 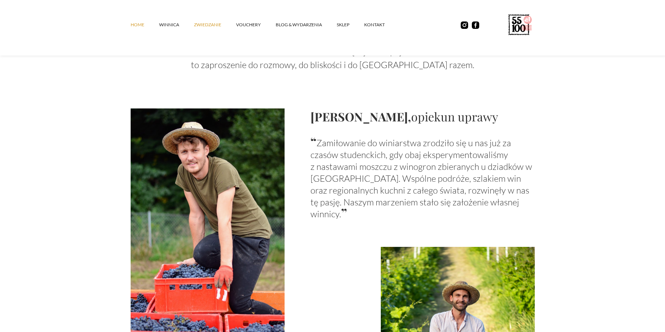 What do you see at coordinates (145, 25) in the screenshot?
I see `a: Home` at bounding box center [145, 25].